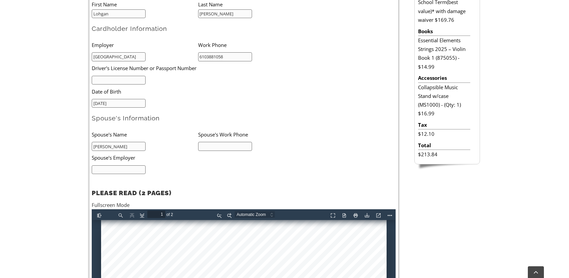 The width and height of the screenshot is (569, 278). What do you see at coordinates (188, 157) in the screenshot?
I see `li: Spouse's Employer` at bounding box center [188, 157].